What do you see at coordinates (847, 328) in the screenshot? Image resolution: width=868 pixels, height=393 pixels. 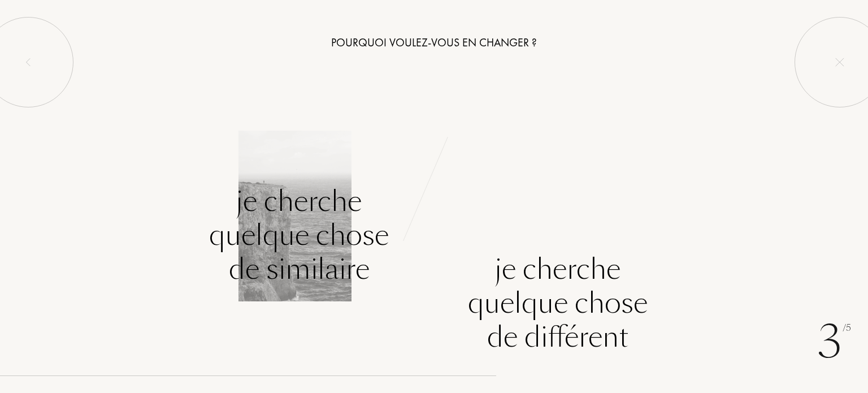 I see `span: /5` at bounding box center [847, 328].